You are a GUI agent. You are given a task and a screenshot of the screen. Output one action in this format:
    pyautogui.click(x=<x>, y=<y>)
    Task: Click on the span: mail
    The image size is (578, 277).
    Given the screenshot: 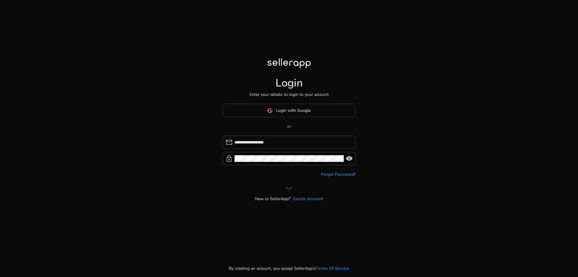 What is the action you would take?
    pyautogui.click(x=229, y=142)
    